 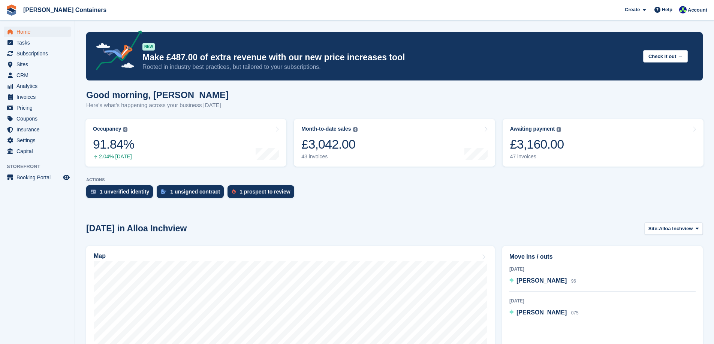 What do you see at coordinates (654, 229) in the screenshot?
I see `span: Site:` at bounding box center [654, 229].